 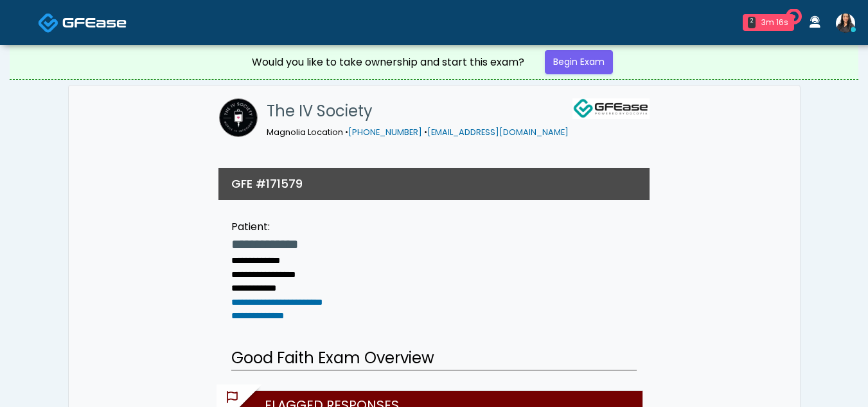 I want to click on a: 2 3m 16s, so click(x=768, y=23).